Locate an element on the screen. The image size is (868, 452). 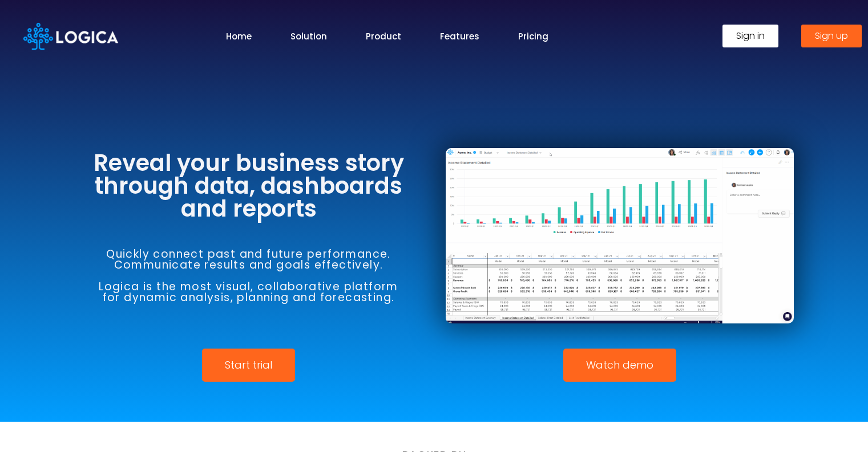
a: Features is located at coordinates (459, 36).